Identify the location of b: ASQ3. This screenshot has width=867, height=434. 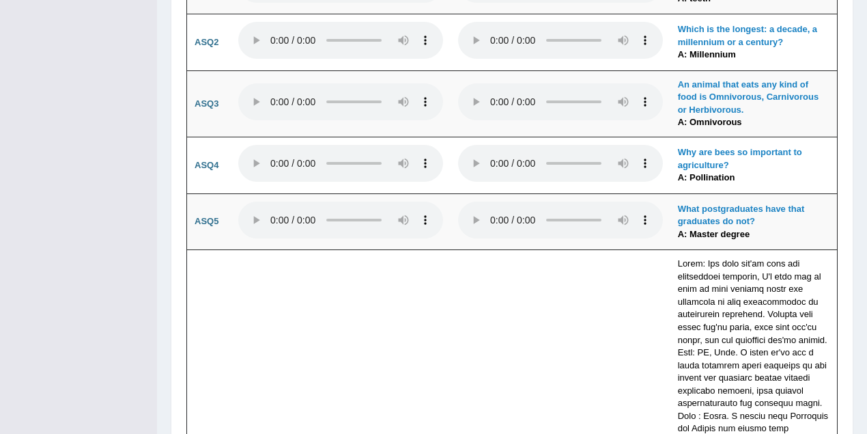
(206, 103).